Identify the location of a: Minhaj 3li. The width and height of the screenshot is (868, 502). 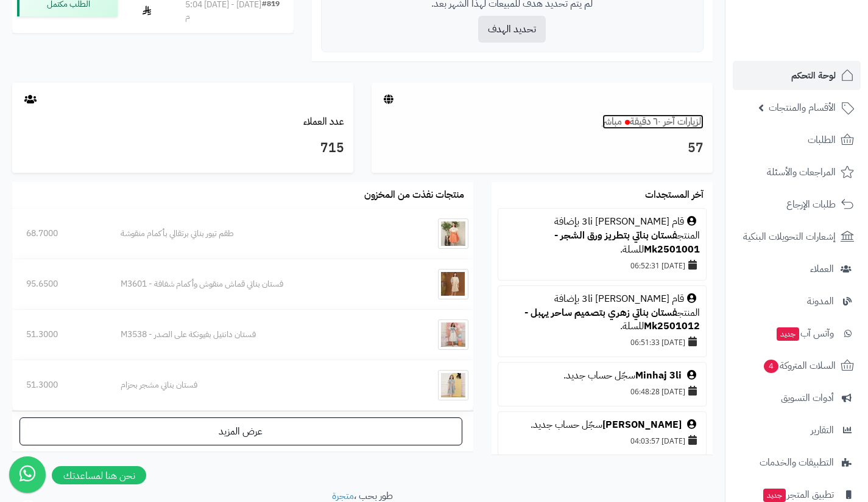
(659, 376).